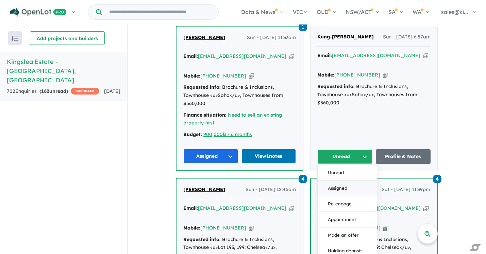 This screenshot has width=486, height=254. Describe the element at coordinates (238, 134) in the screenshot. I see `a: 3 - 6 months` at that location.